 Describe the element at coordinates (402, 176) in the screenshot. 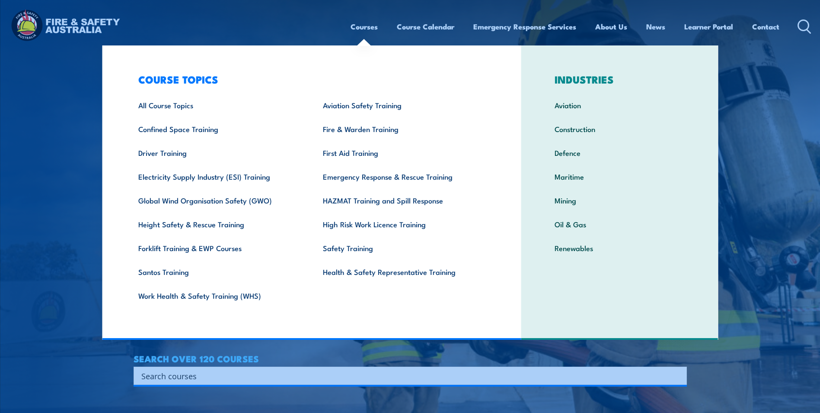

I see `a: Emergency Response & Rescue Training` at that location.